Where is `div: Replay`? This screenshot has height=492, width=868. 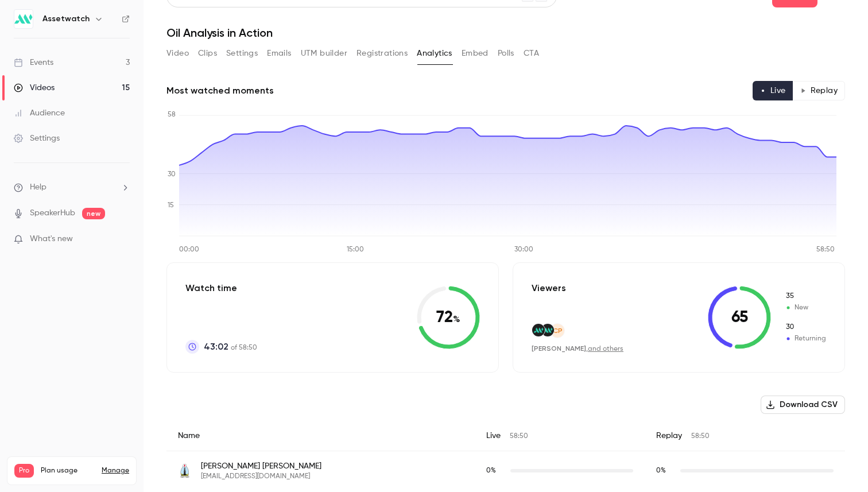
div: Replay is located at coordinates (745, 436).